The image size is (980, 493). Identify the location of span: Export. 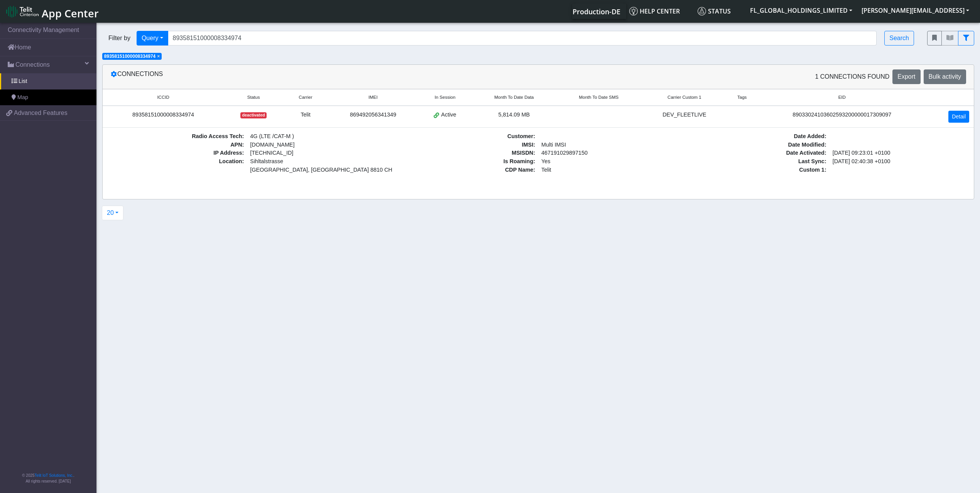
(906, 76).